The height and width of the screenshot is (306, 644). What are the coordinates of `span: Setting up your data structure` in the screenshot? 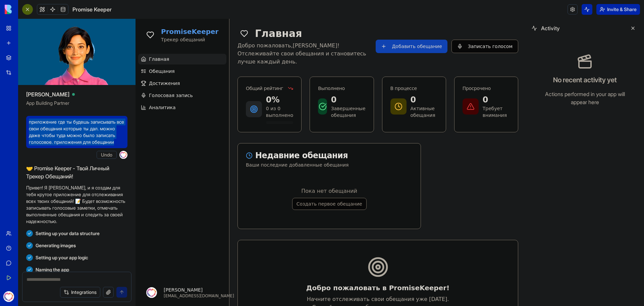 It's located at (67, 234).